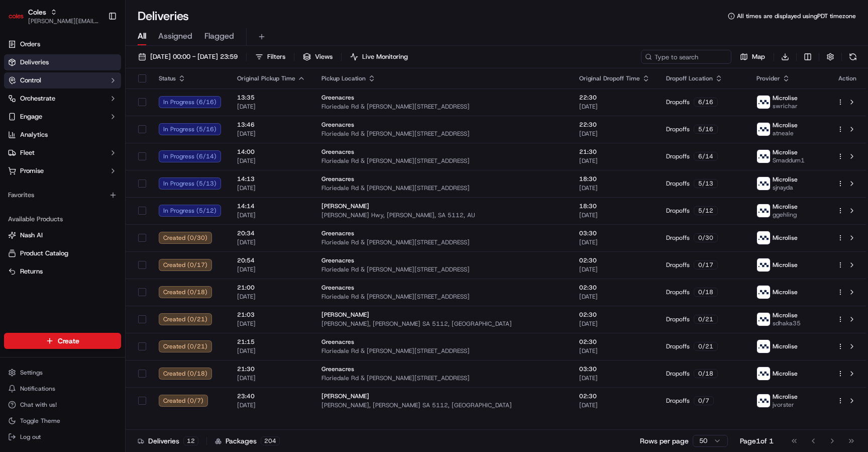 The width and height of the screenshot is (868, 452). Describe the element at coordinates (271, 288) in the screenshot. I see `span: 21:00` at that location.